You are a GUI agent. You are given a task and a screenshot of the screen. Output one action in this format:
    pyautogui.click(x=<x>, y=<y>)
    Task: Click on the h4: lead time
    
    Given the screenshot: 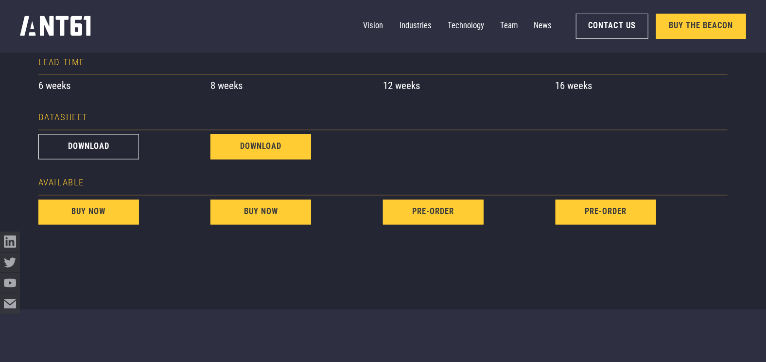 What is the action you would take?
    pyautogui.click(x=61, y=62)
    